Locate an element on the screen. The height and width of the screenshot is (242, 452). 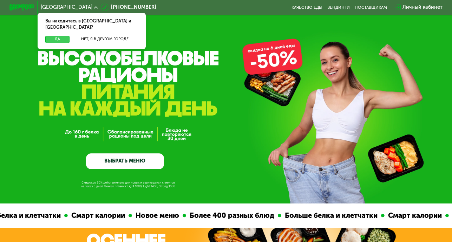
div: Более 400 разных блюд is located at coordinates (228, 216).